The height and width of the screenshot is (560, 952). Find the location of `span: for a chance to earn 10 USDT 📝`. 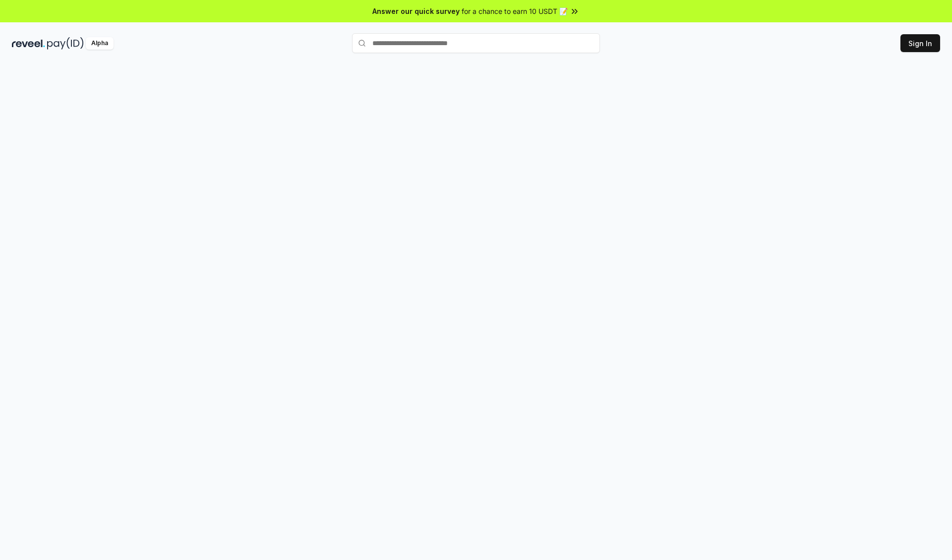

span: for a chance to earn 10 USDT 📝 is located at coordinates (515, 11).